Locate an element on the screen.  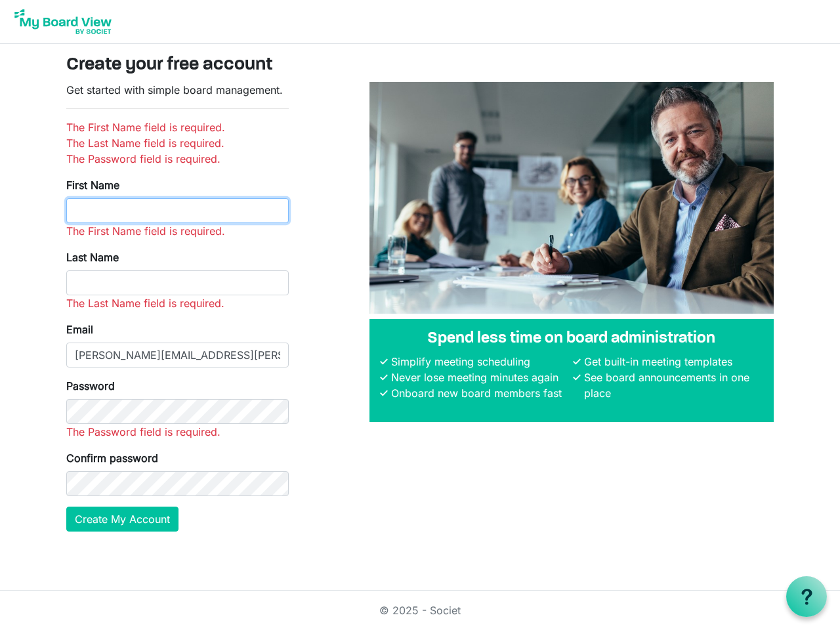
label: Email is located at coordinates (79, 329).